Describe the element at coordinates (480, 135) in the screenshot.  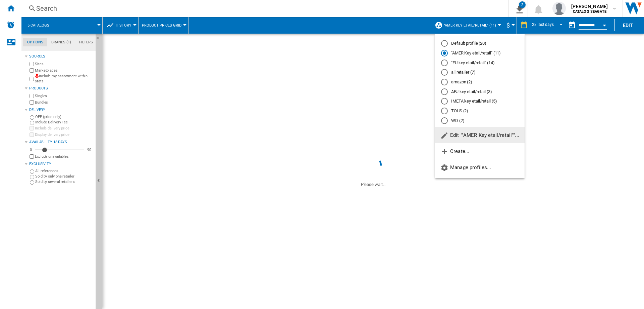
I see `span: Edit ""AMER Key etail/retail""...` at that location.